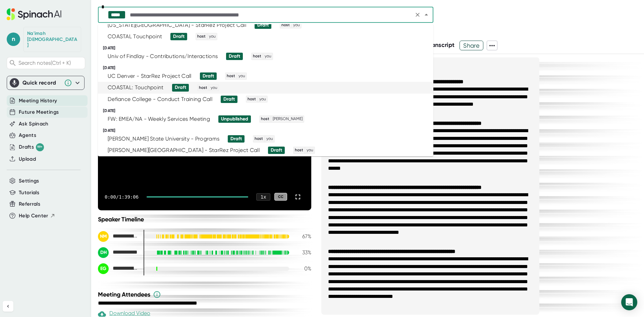 This screenshot has height=317, width=644. What do you see at coordinates (38, 100) in the screenshot?
I see `span: Meeting History` at bounding box center [38, 100].